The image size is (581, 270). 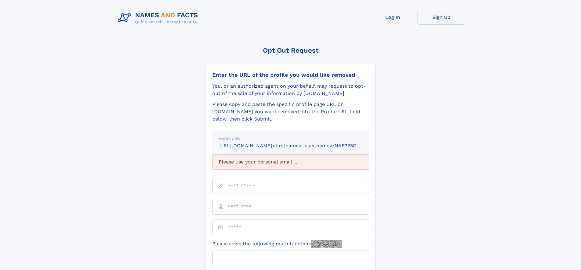 What do you see at coordinates (442, 17) in the screenshot?
I see `a: Sign Up` at bounding box center [442, 17].